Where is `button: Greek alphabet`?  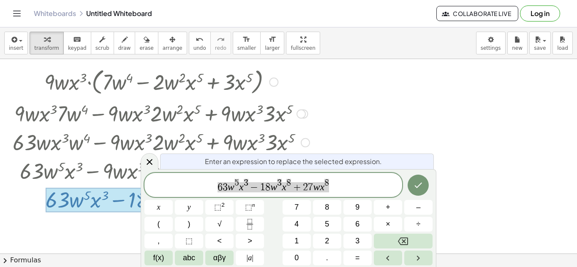 button: Greek alphabet is located at coordinates (219, 258).